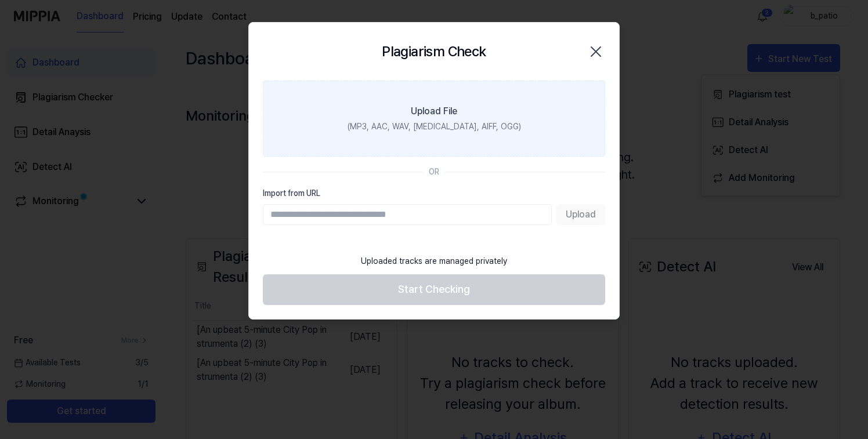 The height and width of the screenshot is (439, 868). I want to click on div: Uploaded tracks are managed privately, so click(434, 261).